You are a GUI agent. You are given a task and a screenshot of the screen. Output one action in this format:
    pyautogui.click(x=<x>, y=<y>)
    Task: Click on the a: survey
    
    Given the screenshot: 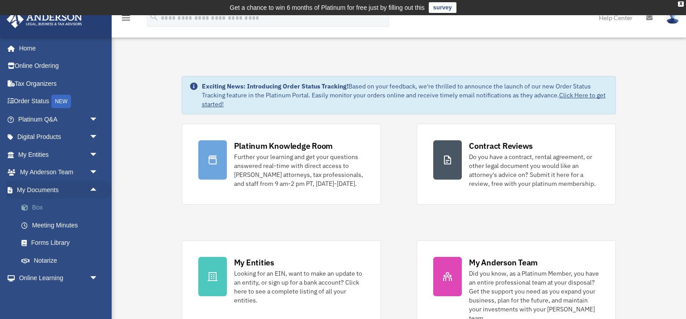 What is the action you would take?
    pyautogui.click(x=442, y=8)
    